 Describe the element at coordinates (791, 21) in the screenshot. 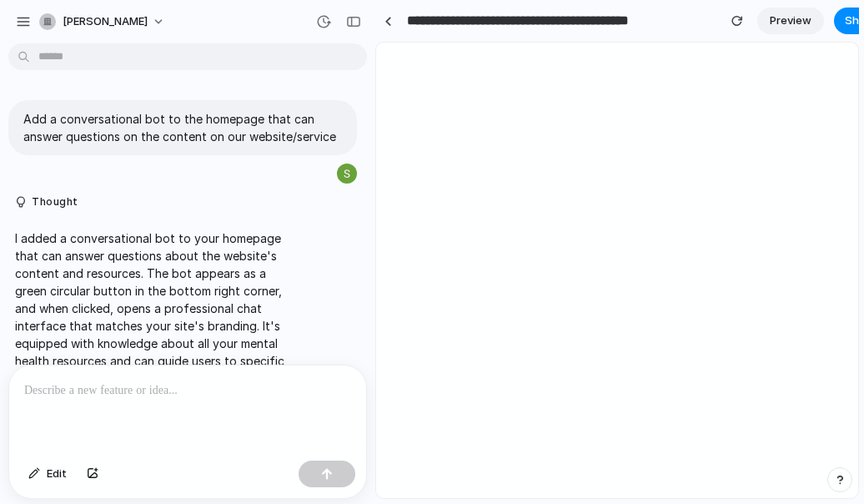

I see `span: Preview` at that location.